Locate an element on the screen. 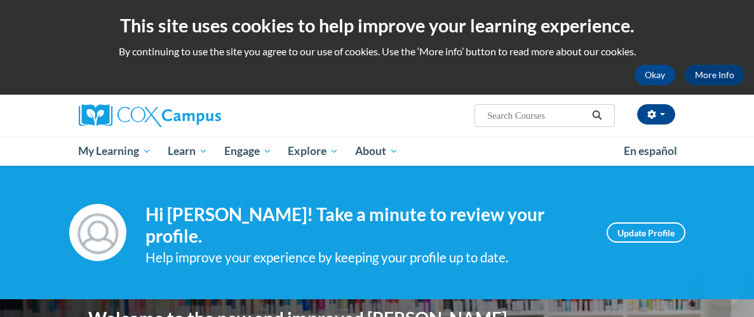 This screenshot has height=317, width=754. a: Cox Campus is located at coordinates (171, 116).